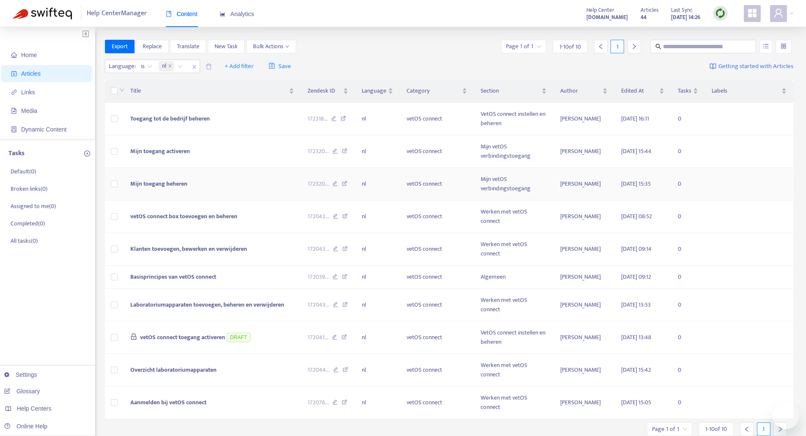 The height and width of the screenshot is (436, 806). Describe the element at coordinates (173, 370) in the screenshot. I see `span: Overzicht laboratoriumapparaten` at that location.